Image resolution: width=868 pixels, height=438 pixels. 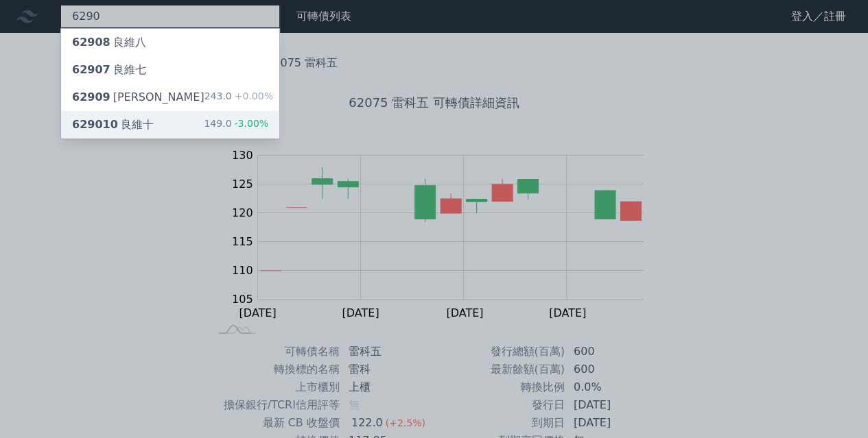 What do you see at coordinates (91, 69) in the screenshot?
I see `span: 62907` at bounding box center [91, 69].